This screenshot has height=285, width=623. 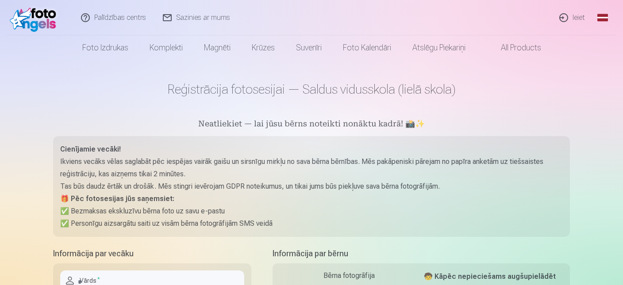 I want to click on a: Suvenīri, so click(x=309, y=48).